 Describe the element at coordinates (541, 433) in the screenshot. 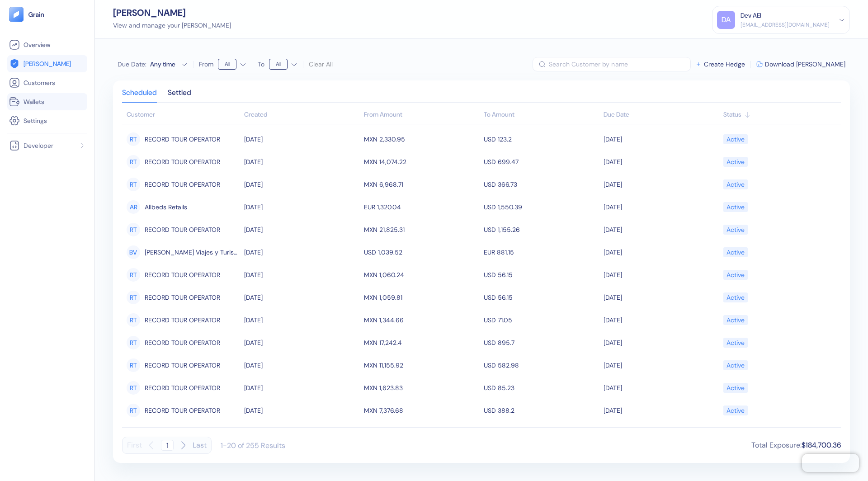

I see `td: EUR 714.48` at that location.